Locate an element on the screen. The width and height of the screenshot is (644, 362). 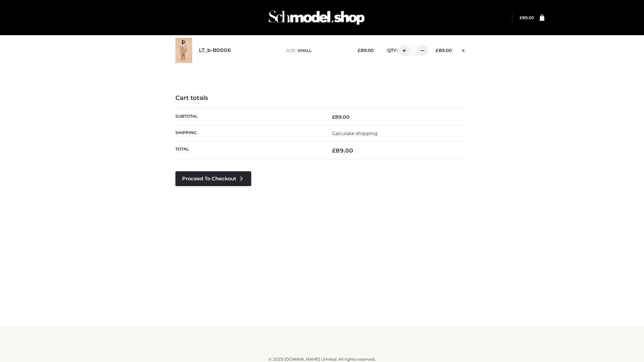
th: Shipping is located at coordinates (249, 133).